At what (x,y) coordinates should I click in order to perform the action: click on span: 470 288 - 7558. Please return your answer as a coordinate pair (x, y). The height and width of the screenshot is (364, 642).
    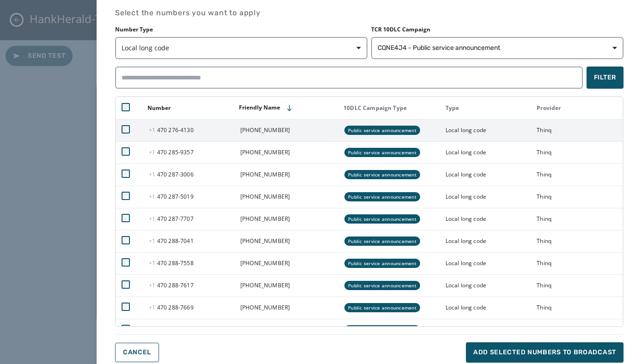
    Looking at the image, I should click on (171, 263).